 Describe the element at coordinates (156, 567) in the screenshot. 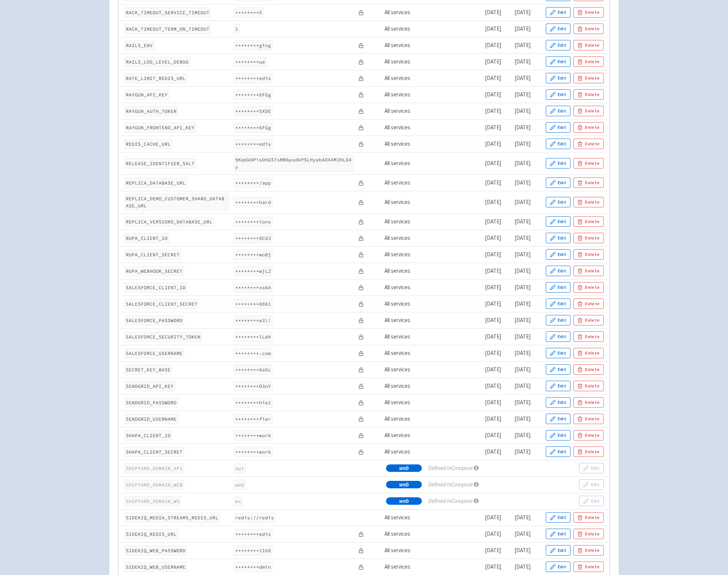

I see `code: SIDEKIQ_WEB_USERNAME` at that location.